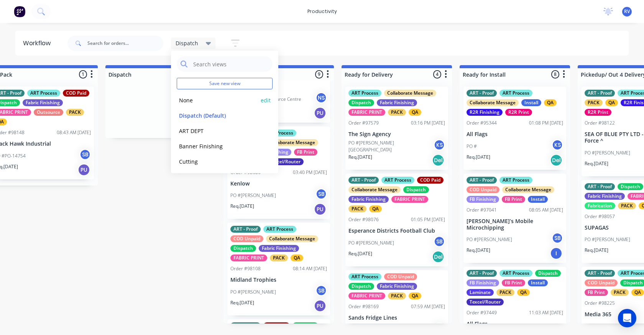 Image resolution: width=644 pixels, height=335 pixels. I want to click on div: Laminate, so click(480, 292).